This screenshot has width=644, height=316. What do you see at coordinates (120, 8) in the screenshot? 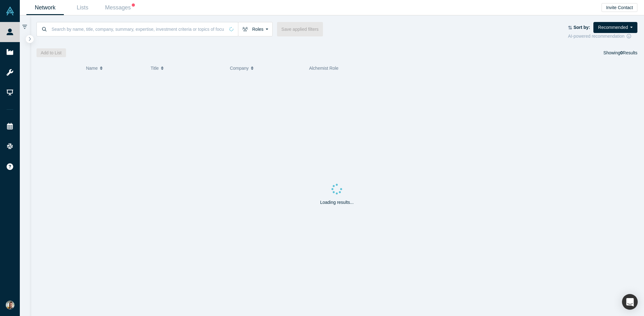
I see `a: Messages` at bounding box center [120, 8].